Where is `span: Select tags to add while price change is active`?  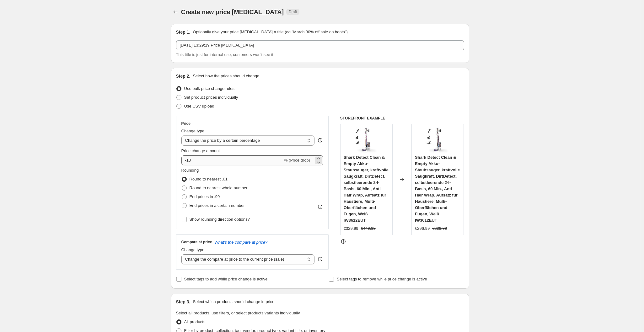
span: Select tags to add while price change is active is located at coordinates (226, 279).